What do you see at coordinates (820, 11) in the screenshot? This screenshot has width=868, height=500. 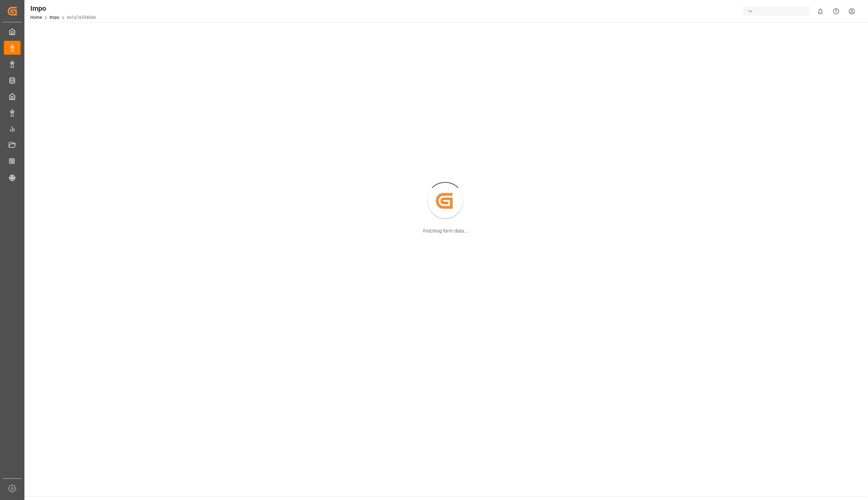 I see `button: show 0 new notifications` at bounding box center [820, 11].